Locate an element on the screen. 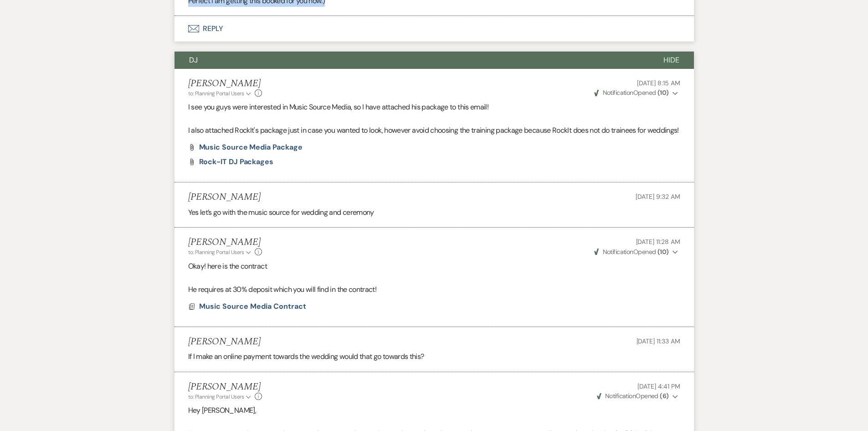 The image size is (868, 431). p: He requires at 30% deposit which you will find in the contract! is located at coordinates (434, 289).